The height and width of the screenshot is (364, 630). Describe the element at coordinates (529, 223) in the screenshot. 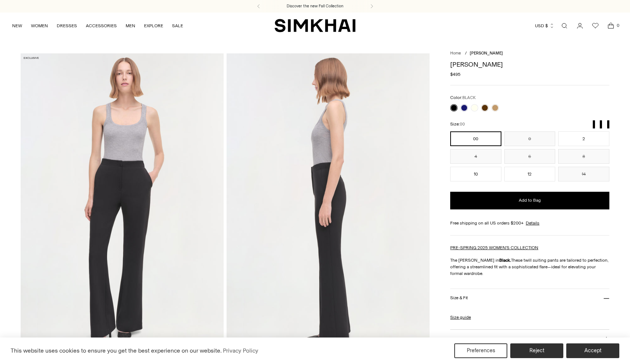

I see `div: Free shipping on all US orders $200+` at that location.